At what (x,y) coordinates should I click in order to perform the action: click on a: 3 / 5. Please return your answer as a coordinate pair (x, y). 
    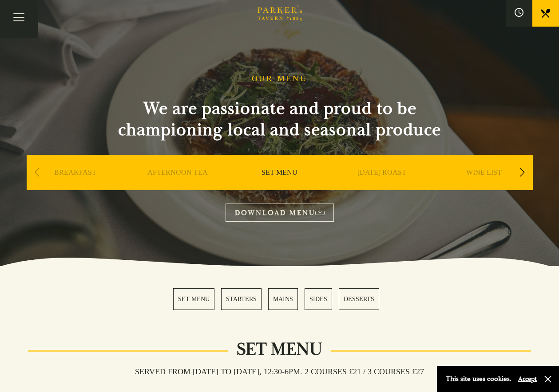
    Looking at the image, I should click on (283, 299).